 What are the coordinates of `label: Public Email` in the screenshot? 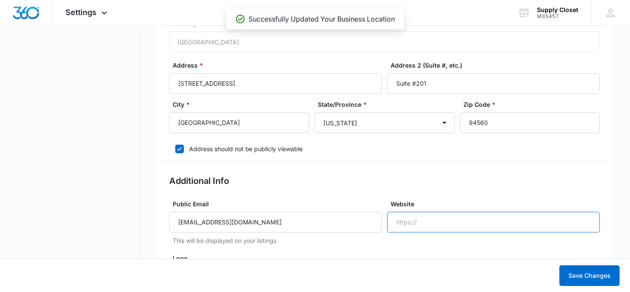 It's located at (279, 204).